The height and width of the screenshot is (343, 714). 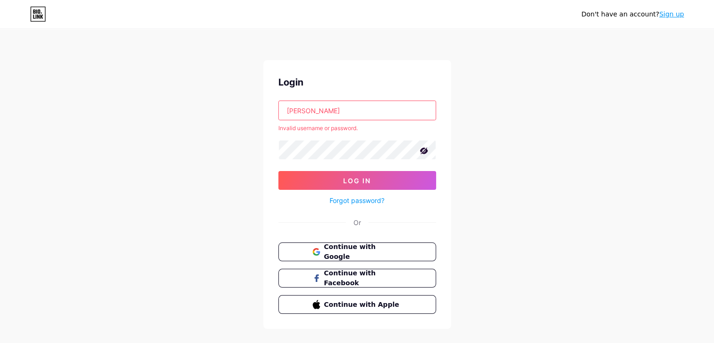 I want to click on button: Continue with Google, so click(x=357, y=252).